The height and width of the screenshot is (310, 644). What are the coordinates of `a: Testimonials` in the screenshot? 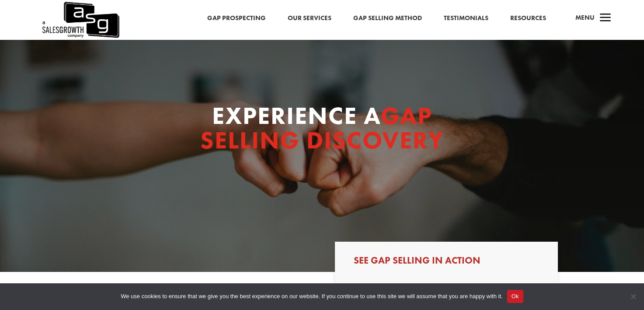 It's located at (466, 18).